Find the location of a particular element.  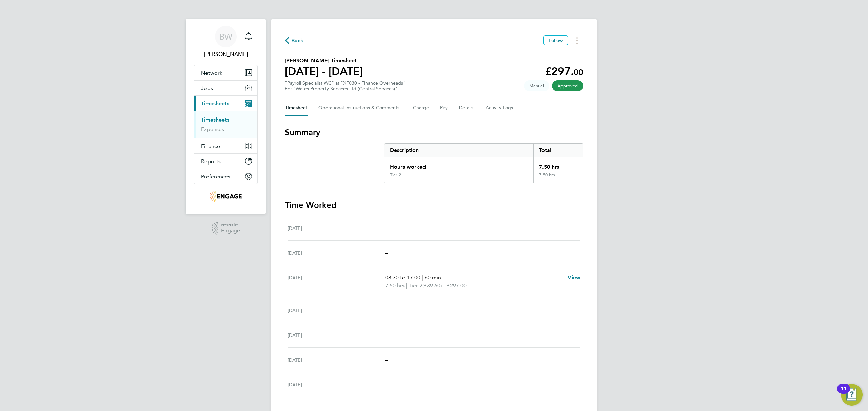

span: This timesheet has been approved. is located at coordinates (568, 86).